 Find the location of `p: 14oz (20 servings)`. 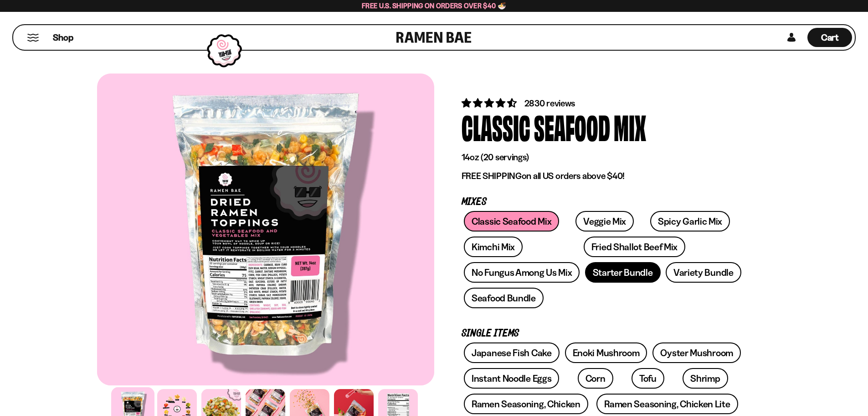

p: 14oz (20 servings) is located at coordinates (603, 157).